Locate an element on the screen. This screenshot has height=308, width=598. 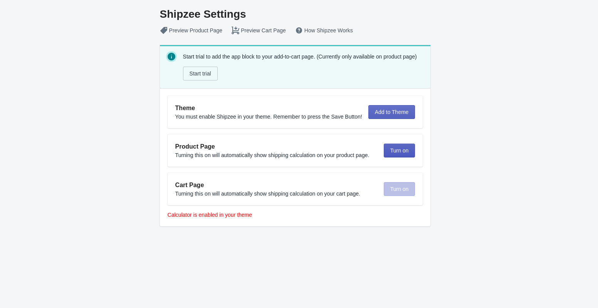
button: Preview Product Page is located at coordinates (191, 30).